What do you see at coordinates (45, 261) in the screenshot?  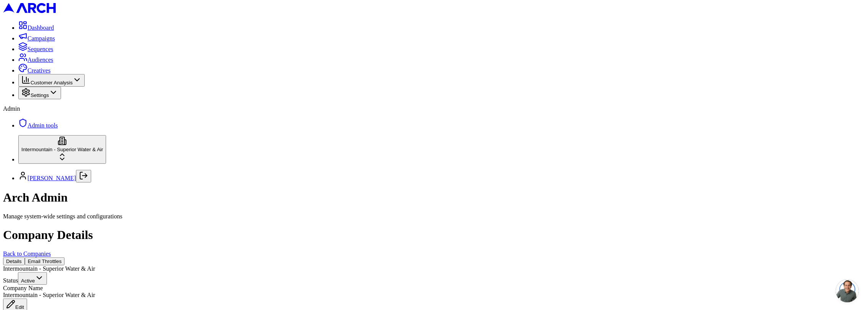 I see `button: Email Throttles` at bounding box center [45, 261].